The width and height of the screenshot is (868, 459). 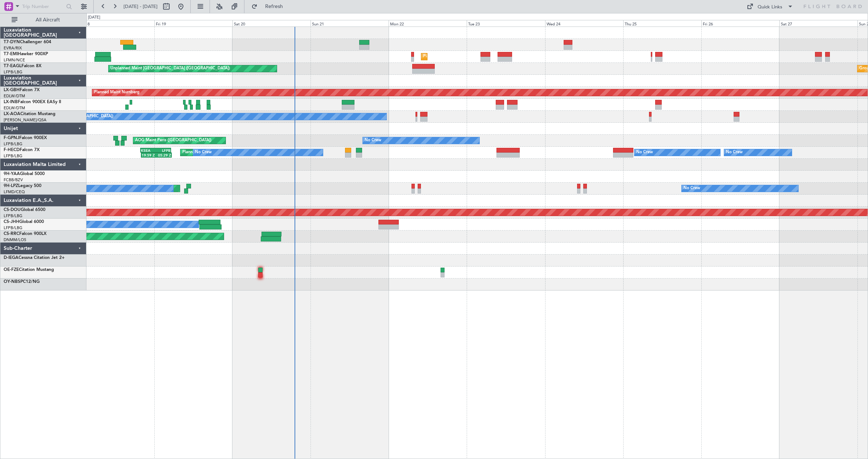 What do you see at coordinates (740, 23) in the screenshot?
I see `div: Fri 26` at bounding box center [740, 23].